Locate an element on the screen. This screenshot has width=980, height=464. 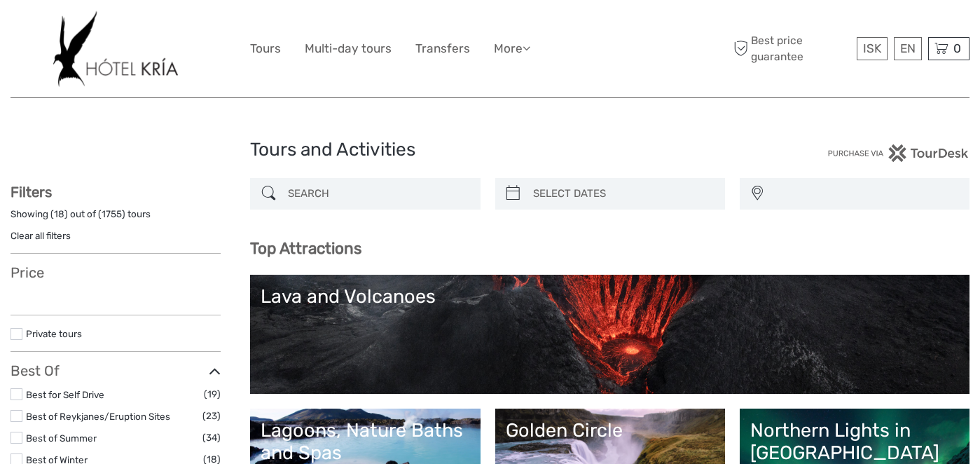
img: 532-e91e591f-ac1d-45f7-9962-d0f146f45aa0_logo_big.jpg is located at coordinates (115, 48).